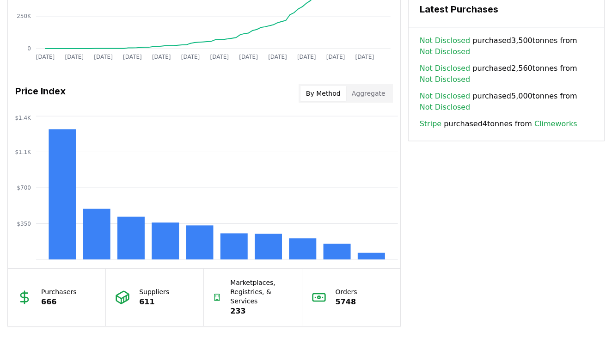  What do you see at coordinates (506, 9) in the screenshot?
I see `h3: Latest Purchases` at bounding box center [506, 9].